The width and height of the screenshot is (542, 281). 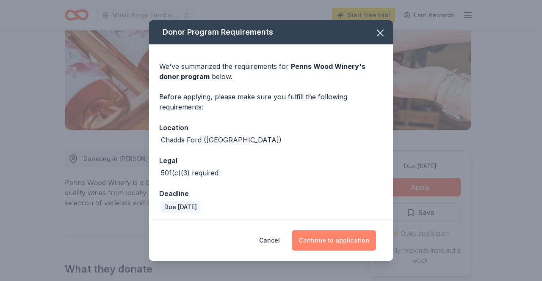 I want to click on button: Cancel, so click(x=269, y=241).